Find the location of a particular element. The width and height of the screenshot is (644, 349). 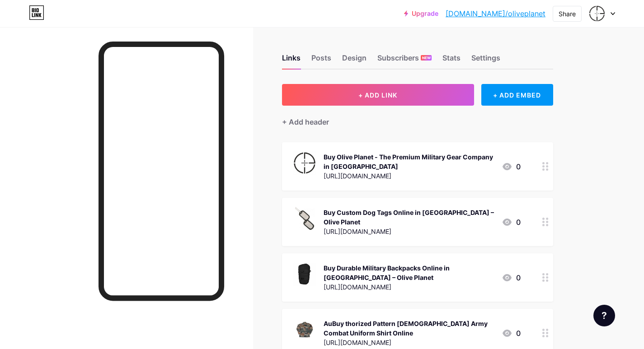

a: Upgrade is located at coordinates (421, 14).